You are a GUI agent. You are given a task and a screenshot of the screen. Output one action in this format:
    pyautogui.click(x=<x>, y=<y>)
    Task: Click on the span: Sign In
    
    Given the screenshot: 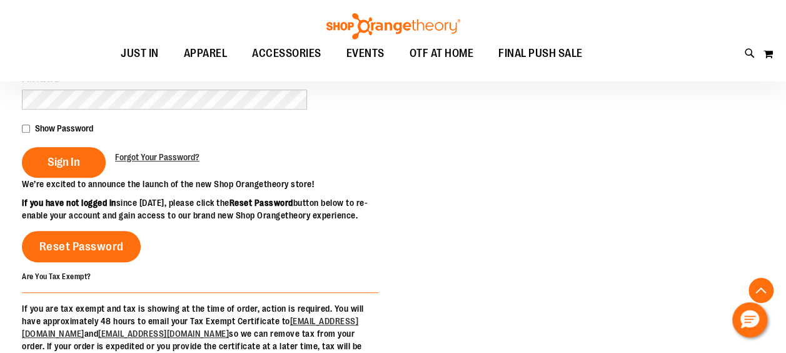 What is the action you would take?
    pyautogui.click(x=64, y=162)
    